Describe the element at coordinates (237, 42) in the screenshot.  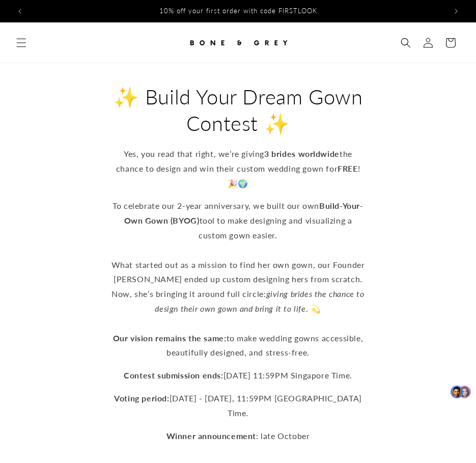
I see `a: Bone and Grey Bridal` at that location.